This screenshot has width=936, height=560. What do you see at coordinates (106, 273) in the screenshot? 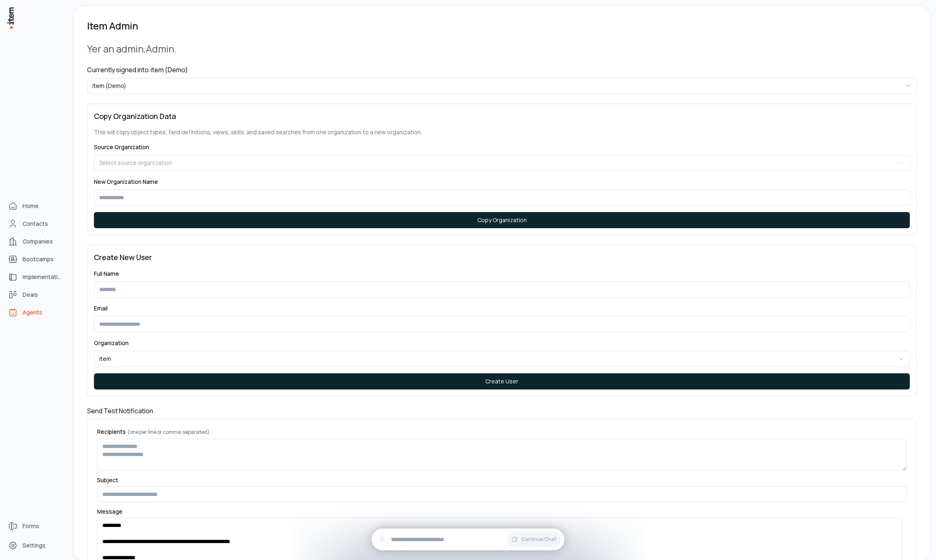
I see `label: Full Name` at bounding box center [106, 273].